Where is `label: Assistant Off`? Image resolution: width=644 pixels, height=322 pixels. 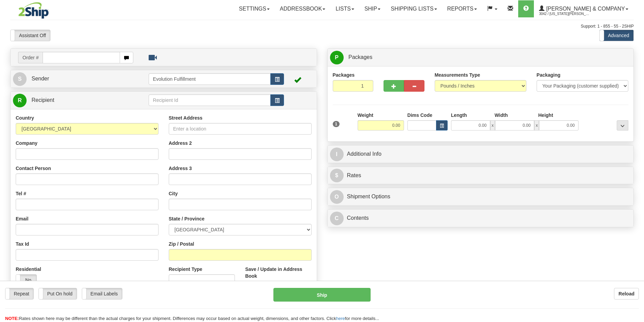
label: Assistant Off is located at coordinates (30, 35).